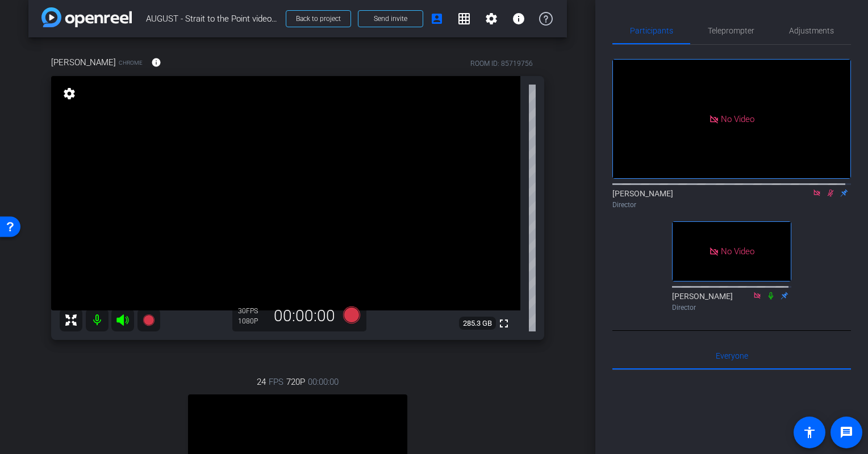 The image size is (868, 454). Describe the element at coordinates (811, 31) in the screenshot. I see `span: Adjustments` at that location.